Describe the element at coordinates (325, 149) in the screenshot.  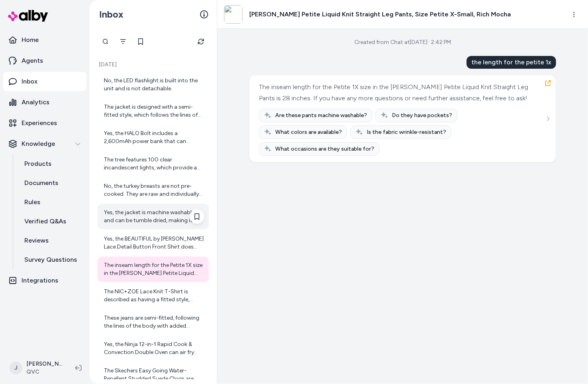
I see `span: What occasions are they suitable for?` at that location.